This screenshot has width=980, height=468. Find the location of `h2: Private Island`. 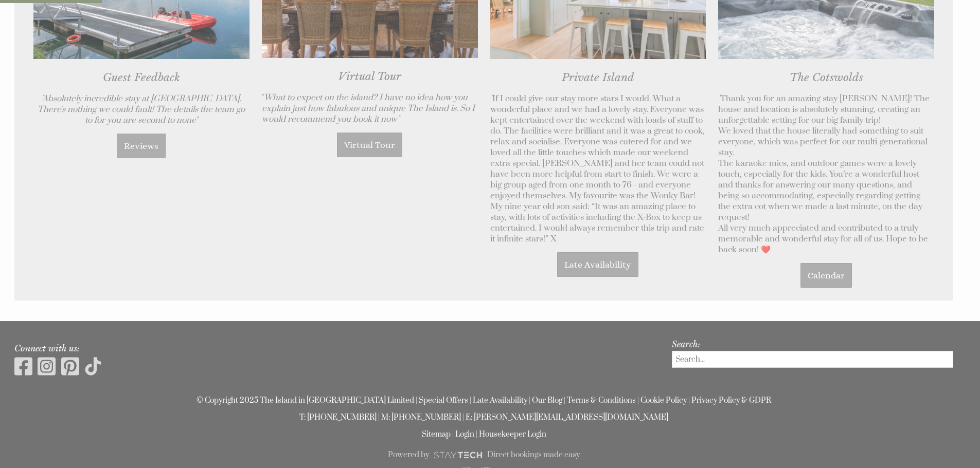

h2: Private Island is located at coordinates (598, 78).